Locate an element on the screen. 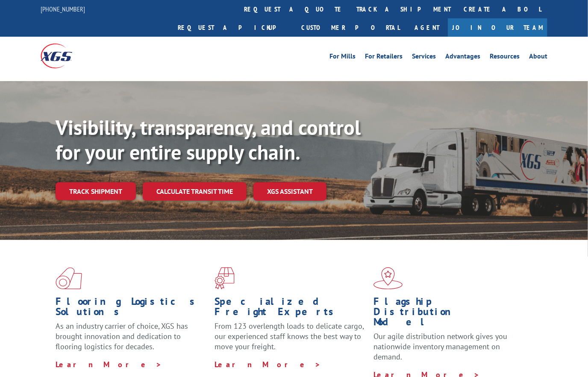 The image size is (588, 377). p: From 123 overlength loads to delicate cargo, our experienced staff knows the best way to move you... is located at coordinates (291, 340).